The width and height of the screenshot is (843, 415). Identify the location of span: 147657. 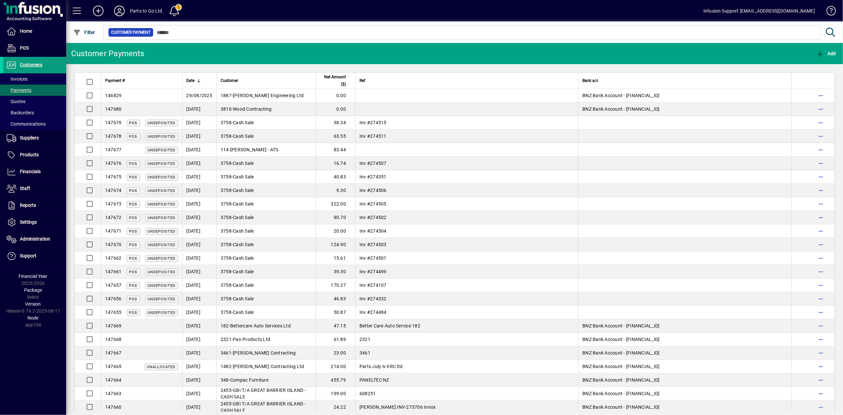
(113, 285).